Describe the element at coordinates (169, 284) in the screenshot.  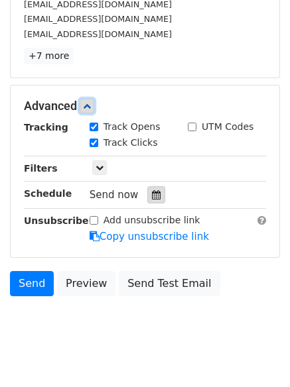
I see `a: Send Test Email` at that location.